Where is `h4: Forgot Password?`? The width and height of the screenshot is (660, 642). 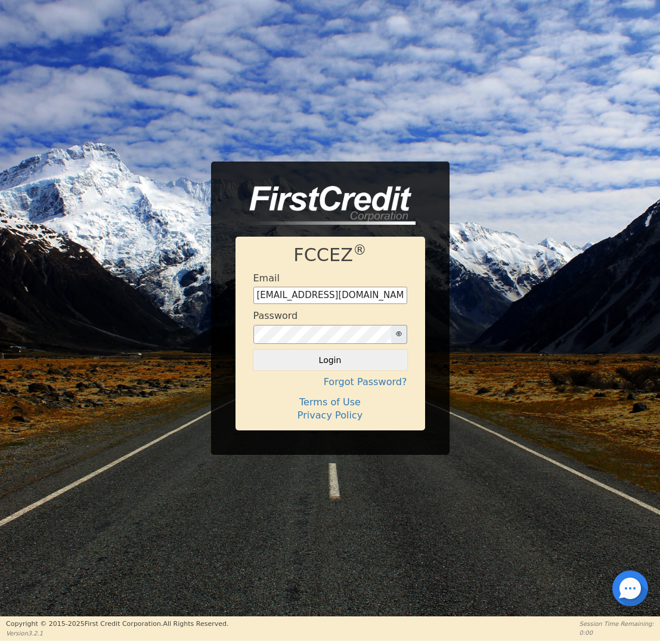
h4: Forgot Password? is located at coordinates (330, 381).